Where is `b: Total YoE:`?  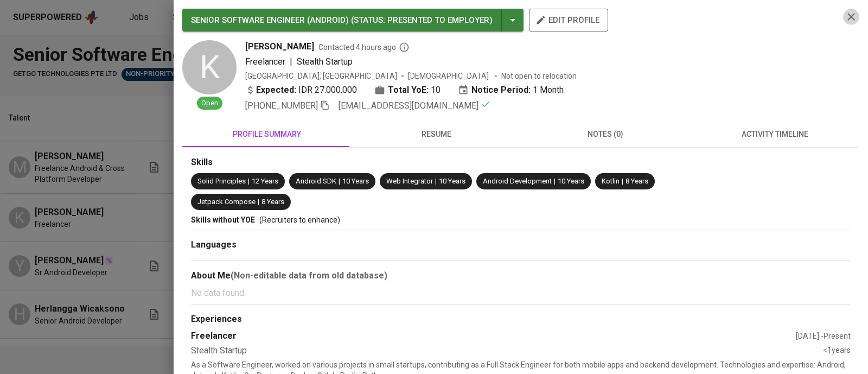 b: Total YoE: is located at coordinates (408, 90).